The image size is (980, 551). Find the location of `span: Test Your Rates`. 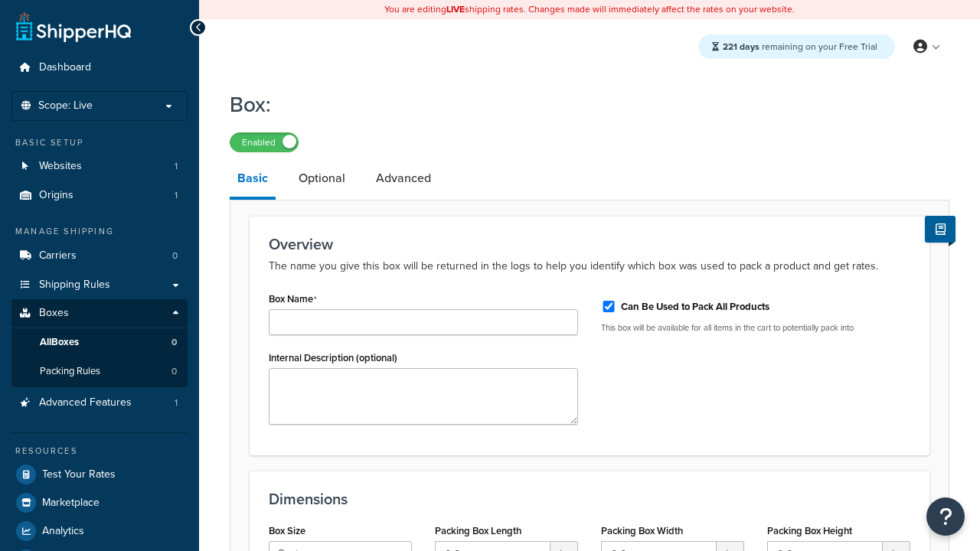

span: Test Your Rates is located at coordinates (79, 474).